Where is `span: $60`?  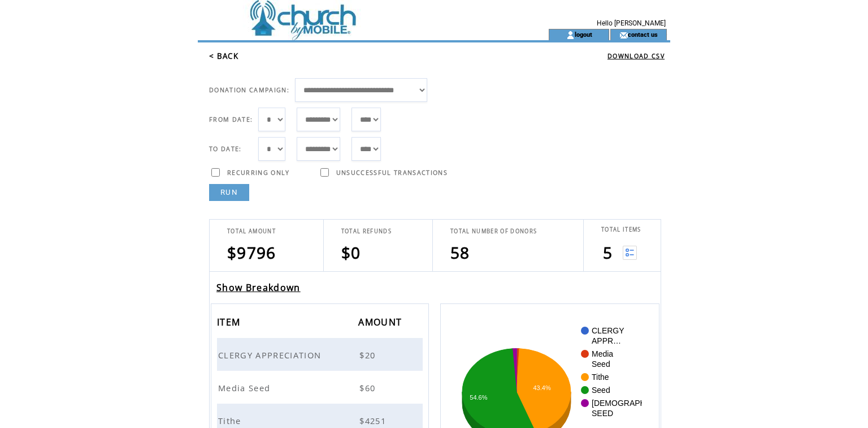 span: $60 is located at coordinates (369, 388).